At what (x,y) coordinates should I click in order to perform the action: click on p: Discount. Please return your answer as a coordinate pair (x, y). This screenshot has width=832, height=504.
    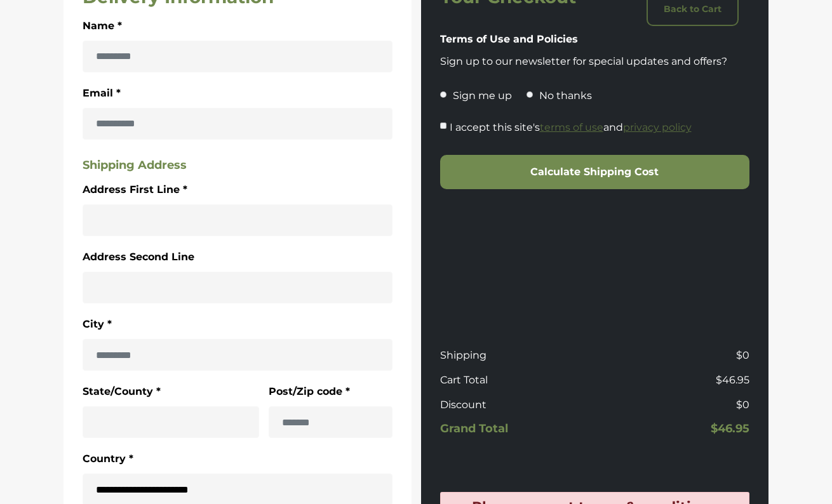
    Looking at the image, I should click on (515, 405).